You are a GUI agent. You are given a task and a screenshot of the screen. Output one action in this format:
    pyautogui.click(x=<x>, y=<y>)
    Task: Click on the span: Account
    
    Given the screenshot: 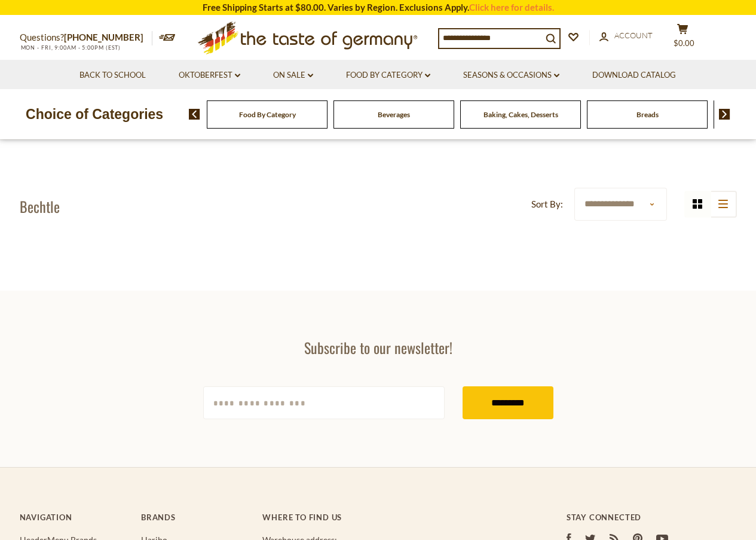 What is the action you would take?
    pyautogui.click(x=634, y=35)
    